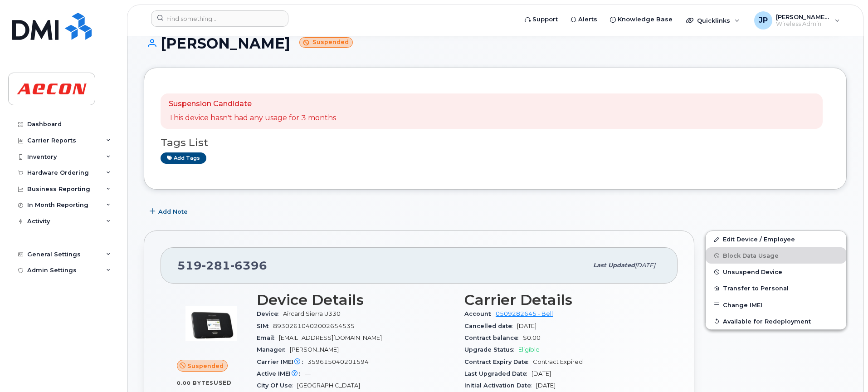 The height and width of the screenshot is (392, 868). Describe the element at coordinates (776, 239) in the screenshot. I see `a: Edit Device / Employee` at that location.